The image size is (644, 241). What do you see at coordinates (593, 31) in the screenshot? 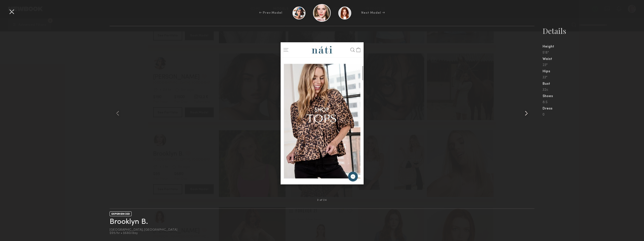
I see `div: Details` at bounding box center [593, 31].